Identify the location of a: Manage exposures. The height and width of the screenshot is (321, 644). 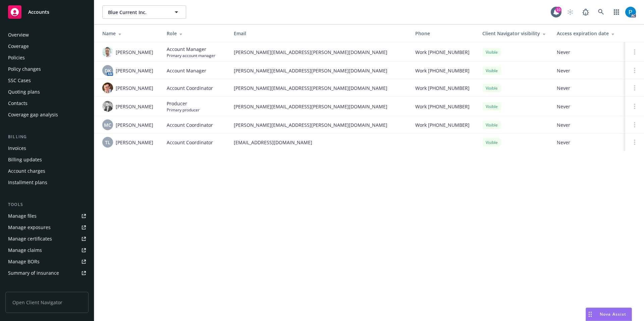
(47, 228).